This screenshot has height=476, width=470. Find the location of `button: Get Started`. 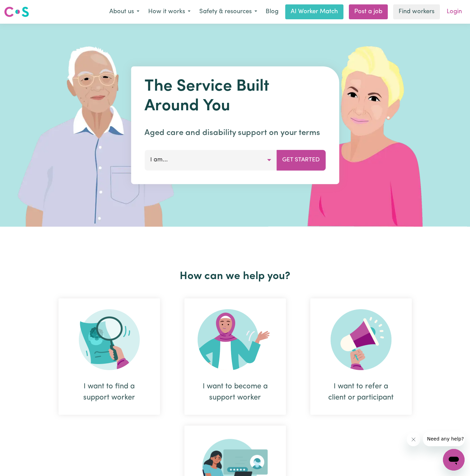

button: Get Started is located at coordinates (301, 160).